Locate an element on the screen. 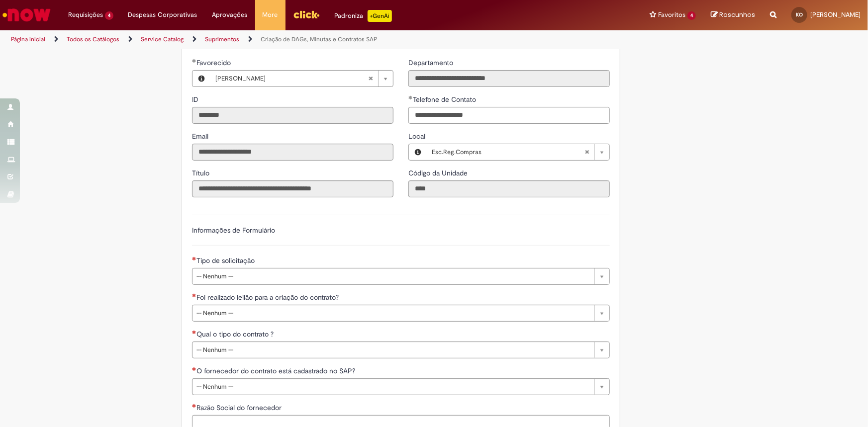 Image resolution: width=868 pixels, height=427 pixels. span: Despesas Corporativas is located at coordinates (163, 15).